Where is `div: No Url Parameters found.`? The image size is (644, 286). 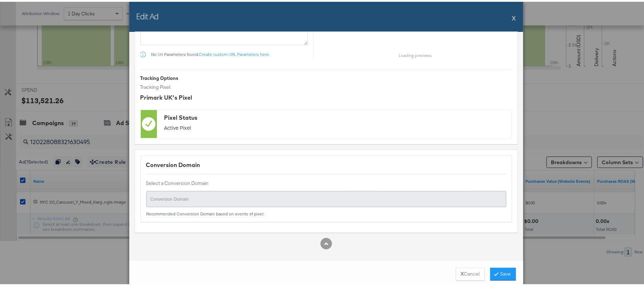 div: No Url Parameters found. is located at coordinates (229, 53).